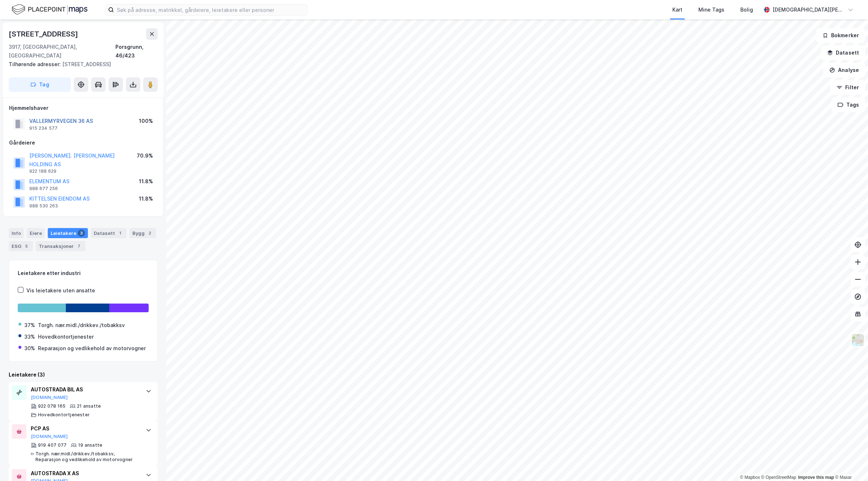 The height and width of the screenshot is (481, 868). Describe the element at coordinates (848, 105) in the screenshot. I see `button: Tags` at that location.